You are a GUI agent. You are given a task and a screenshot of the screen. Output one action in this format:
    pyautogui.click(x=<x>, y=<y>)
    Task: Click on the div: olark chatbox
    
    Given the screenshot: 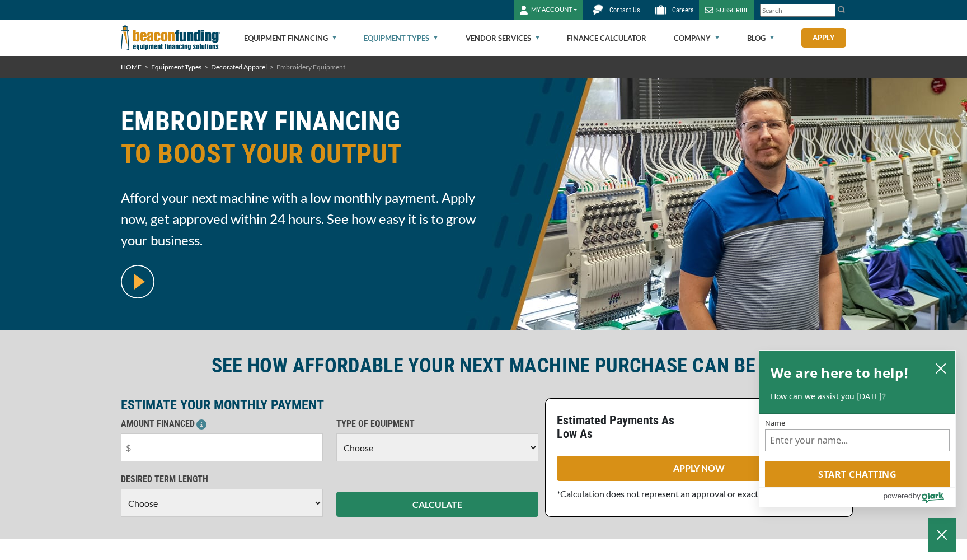 What is the action you would take?
    pyautogui.click(x=857, y=429)
    